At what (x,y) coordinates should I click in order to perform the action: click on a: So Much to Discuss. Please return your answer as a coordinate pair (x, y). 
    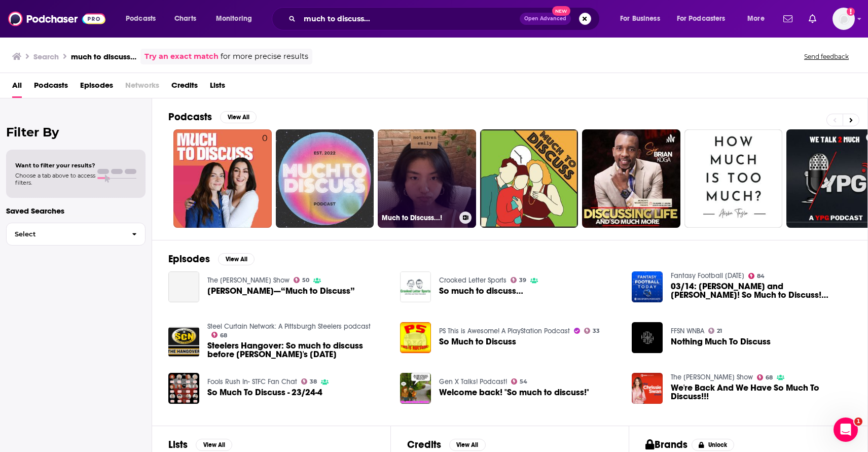
    Looking at the image, I should click on (415, 337).